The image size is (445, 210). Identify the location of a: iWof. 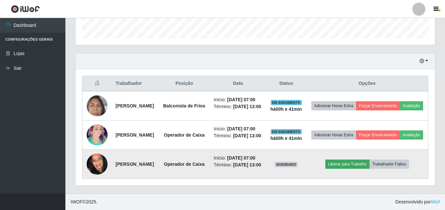
(435, 201).